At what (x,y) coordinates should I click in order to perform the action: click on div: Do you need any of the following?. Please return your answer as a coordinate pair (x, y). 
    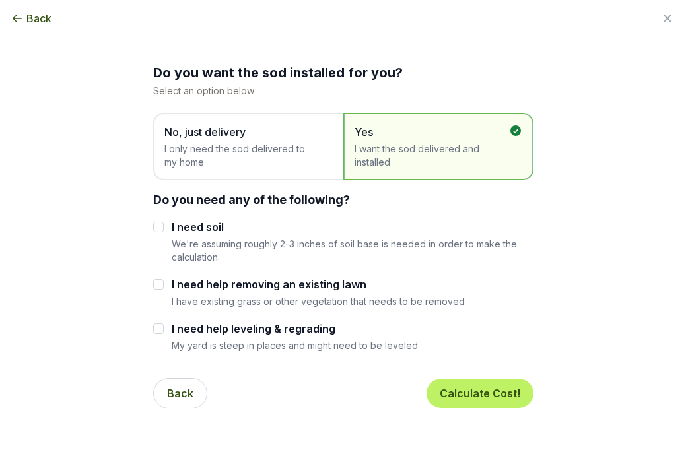
    Looking at the image, I should click on (343, 199).